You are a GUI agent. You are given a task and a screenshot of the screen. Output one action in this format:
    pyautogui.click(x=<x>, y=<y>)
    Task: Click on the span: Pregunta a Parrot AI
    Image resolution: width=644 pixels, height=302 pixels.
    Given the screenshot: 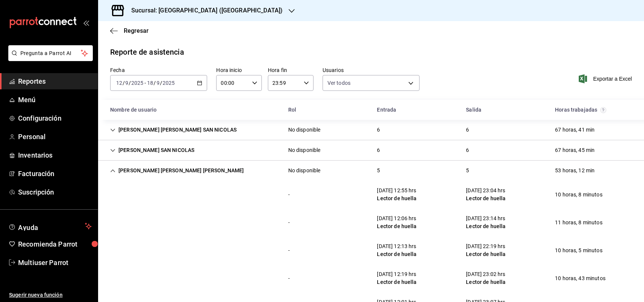 What is the action you would take?
    pyautogui.click(x=50, y=53)
    